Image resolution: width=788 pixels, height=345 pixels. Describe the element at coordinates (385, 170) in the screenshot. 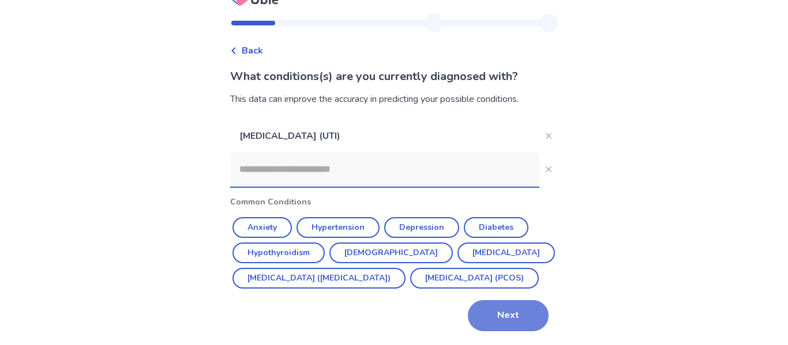

I see `input: Close` at that location.